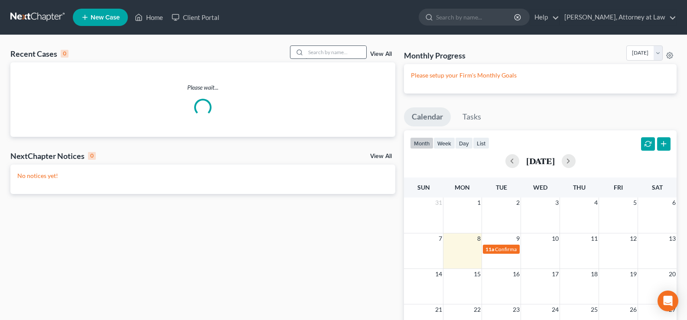 Image resolution: width=687 pixels, height=320 pixels. I want to click on button: list, so click(481, 143).